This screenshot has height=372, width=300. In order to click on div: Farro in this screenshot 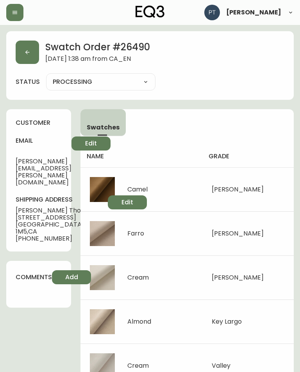, I will do `click(135, 234)`.